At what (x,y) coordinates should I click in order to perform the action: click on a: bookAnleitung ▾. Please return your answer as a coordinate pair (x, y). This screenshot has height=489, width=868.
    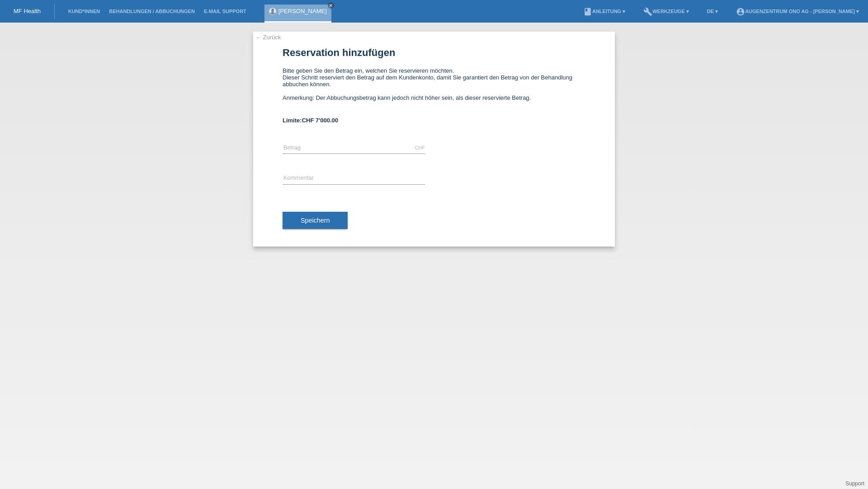
    Looking at the image, I should click on (604, 11).